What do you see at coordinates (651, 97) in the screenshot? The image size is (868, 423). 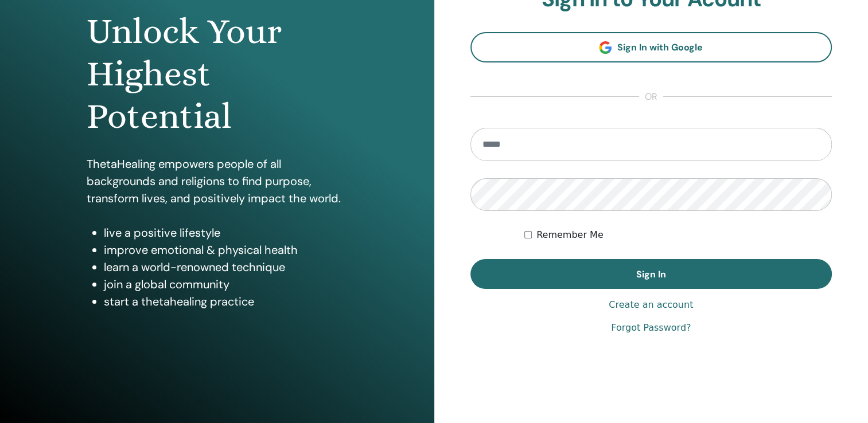 I see `span: or` at bounding box center [651, 97].